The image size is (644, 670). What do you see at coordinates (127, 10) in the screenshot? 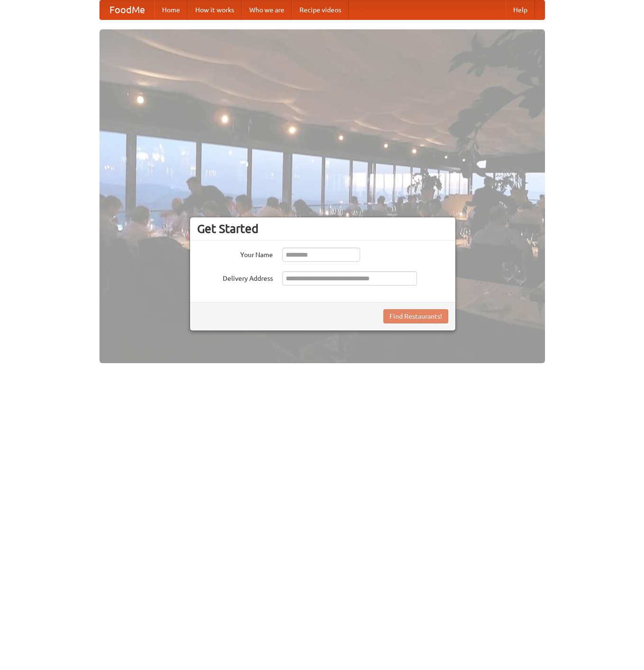
I see `a: FoodMe` at bounding box center [127, 10].